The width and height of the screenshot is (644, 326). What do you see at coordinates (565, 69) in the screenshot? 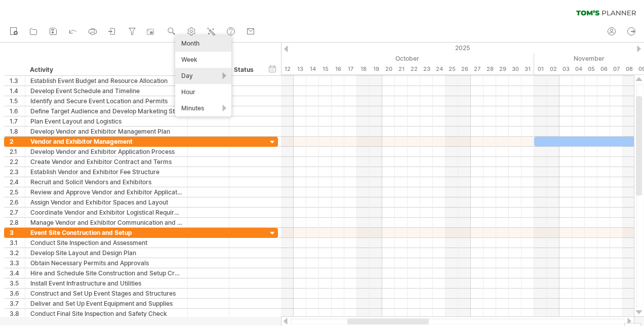
I see `div: Monday, 3 November 2025` at bounding box center [565, 69].